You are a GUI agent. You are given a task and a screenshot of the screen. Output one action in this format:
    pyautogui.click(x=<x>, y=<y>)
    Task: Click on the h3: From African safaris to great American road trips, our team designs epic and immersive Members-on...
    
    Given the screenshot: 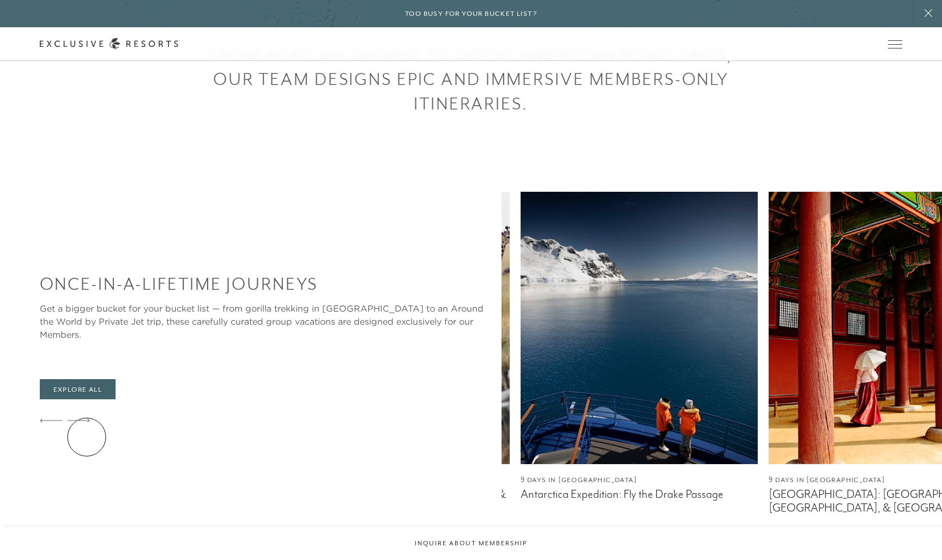 What is the action you would take?
    pyautogui.click(x=471, y=79)
    